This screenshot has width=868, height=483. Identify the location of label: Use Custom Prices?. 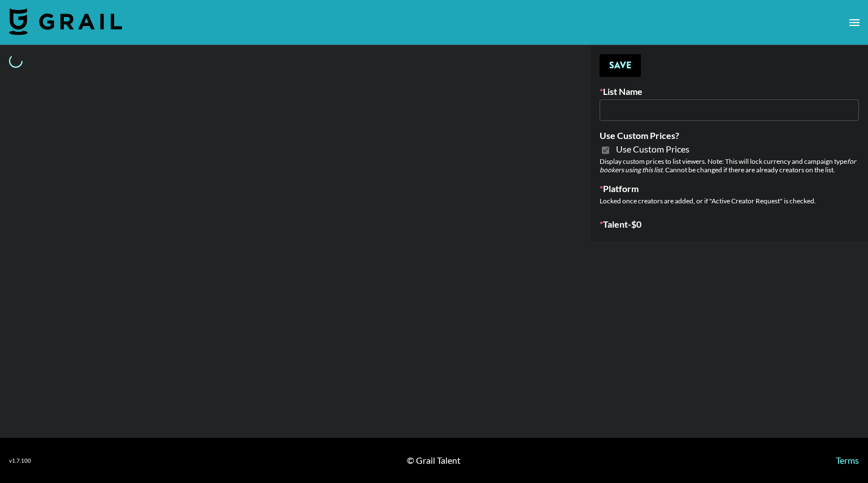
(729, 136).